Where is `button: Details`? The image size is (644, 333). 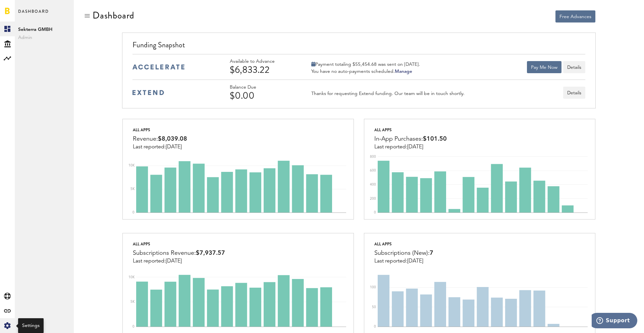
button: Details is located at coordinates (574, 67).